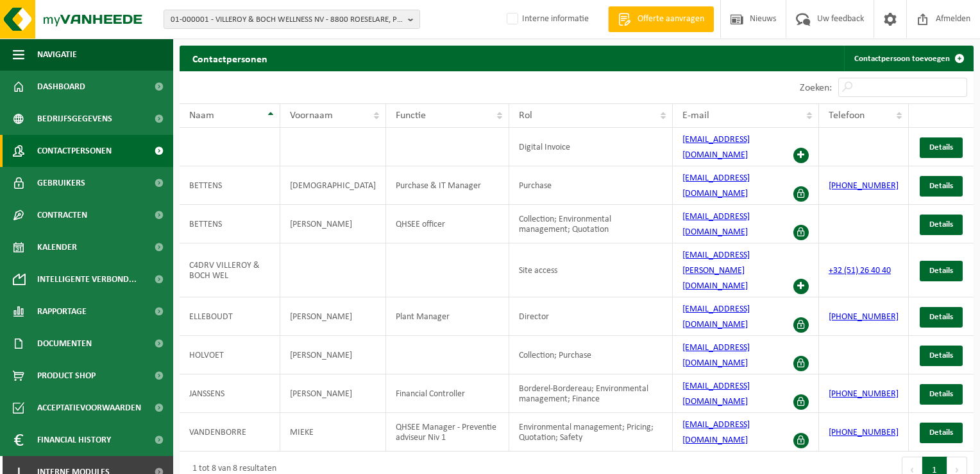  I want to click on span: Documenten, so click(64, 344).